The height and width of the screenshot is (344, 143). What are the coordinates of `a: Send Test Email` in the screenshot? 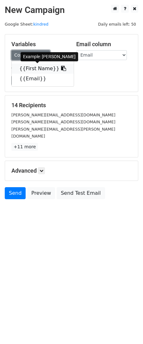 It's located at (81, 193).